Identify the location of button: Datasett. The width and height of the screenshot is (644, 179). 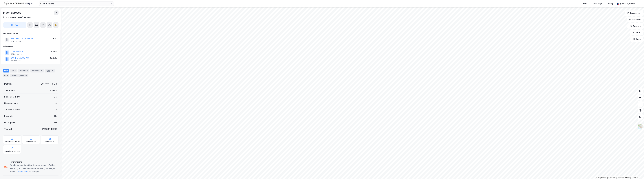
(635, 19).